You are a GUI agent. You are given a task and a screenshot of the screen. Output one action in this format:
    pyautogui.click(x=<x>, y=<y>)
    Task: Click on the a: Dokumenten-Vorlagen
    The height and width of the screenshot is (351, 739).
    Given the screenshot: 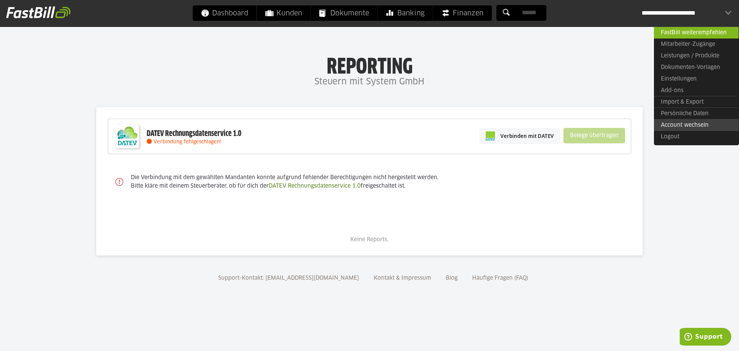 What is the action you would take?
    pyautogui.click(x=696, y=67)
    